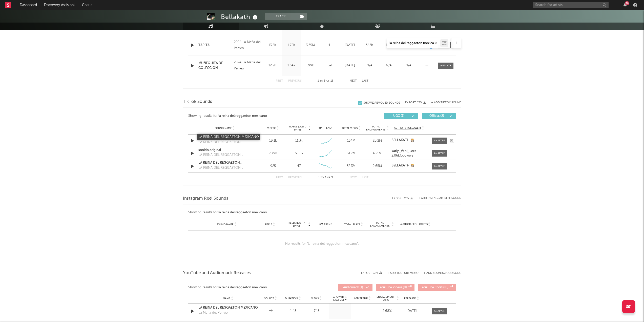 Image resolution: width=644 pixels, height=322 pixels. Describe the element at coordinates (437, 198) in the screenshot. I see `div: + Add Instagram Reel Sound` at that location.